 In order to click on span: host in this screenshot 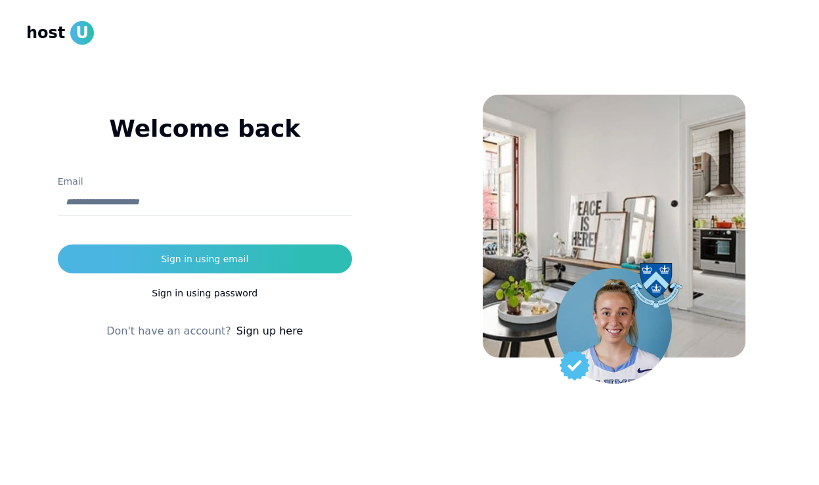, I will do `click(45, 33)`.